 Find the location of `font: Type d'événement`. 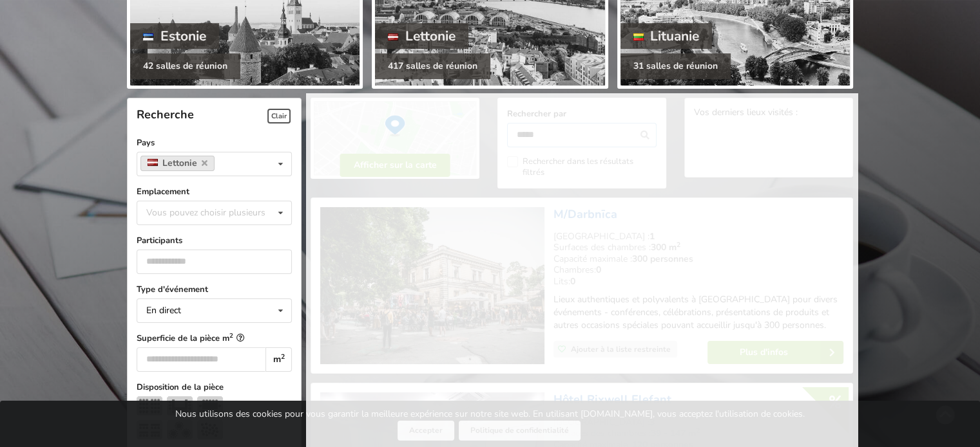

font: Type d'événement is located at coordinates (172, 289).